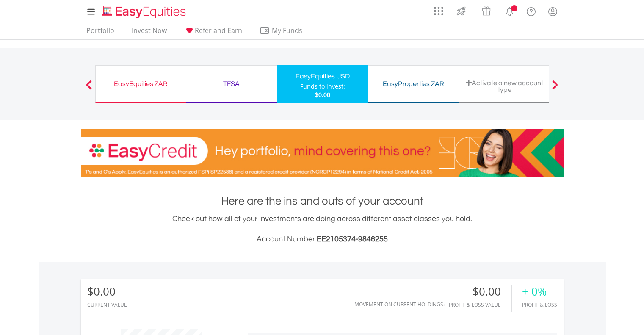 The height and width of the screenshot is (335, 644). What do you see at coordinates (413, 84) in the screenshot?
I see `div: EasyProperties ZAR` at bounding box center [413, 84].